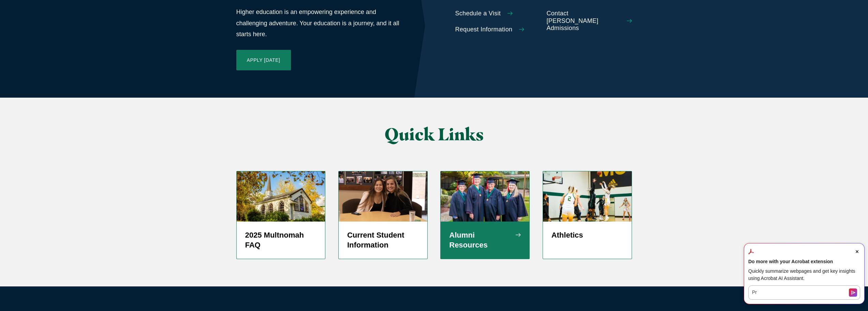  I want to click on h5: Alumni Resources, so click(485, 240).